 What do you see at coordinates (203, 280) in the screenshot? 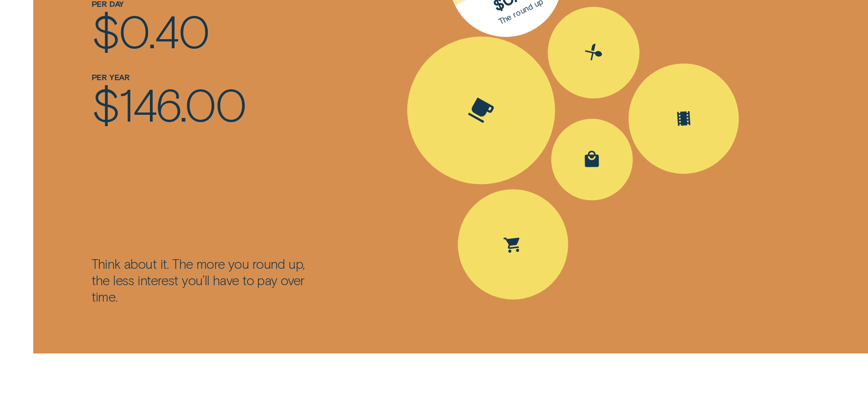
I see `div: Think about it. The more you round up, the less interest you’ll have to pay over time.` at bounding box center [203, 280].